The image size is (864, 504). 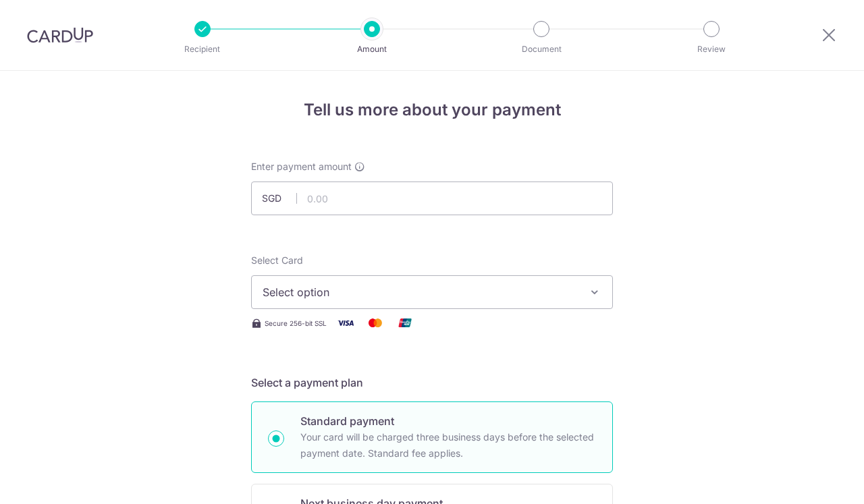 What do you see at coordinates (711, 49) in the screenshot?
I see `p: Review` at bounding box center [711, 49].